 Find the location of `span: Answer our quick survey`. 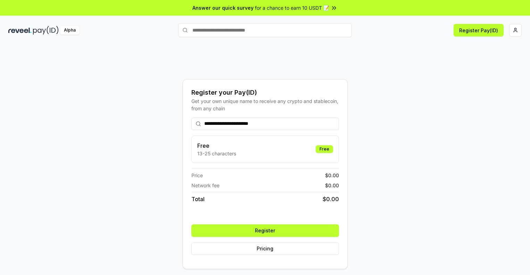

span: Answer our quick survey is located at coordinates (223, 8).